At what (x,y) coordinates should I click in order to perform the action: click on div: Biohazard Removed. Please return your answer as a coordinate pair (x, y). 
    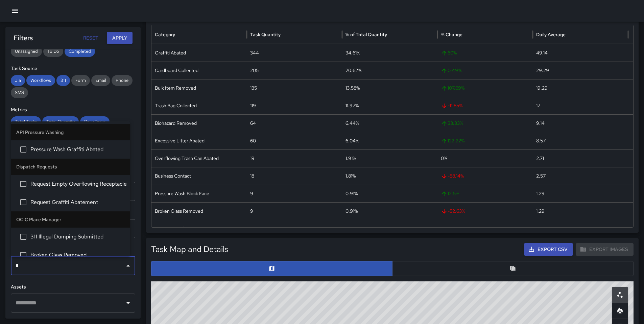
    Looking at the image, I should click on (199, 123).